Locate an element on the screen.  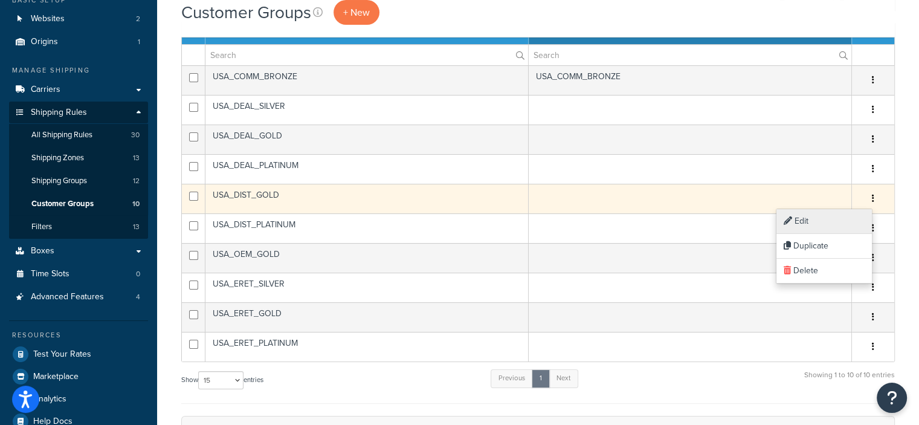
a: Test Your Rates is located at coordinates (79, 354).